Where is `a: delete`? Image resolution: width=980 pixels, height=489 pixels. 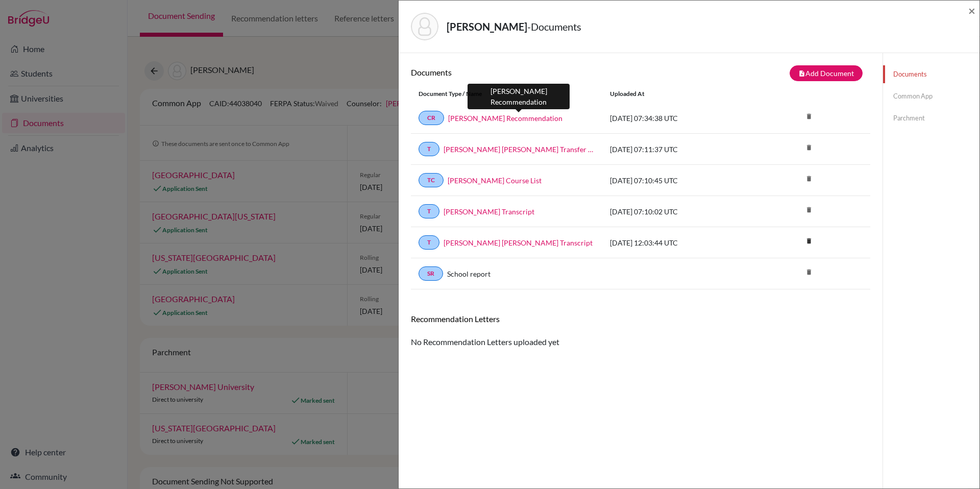 a: delete is located at coordinates (809, 241).